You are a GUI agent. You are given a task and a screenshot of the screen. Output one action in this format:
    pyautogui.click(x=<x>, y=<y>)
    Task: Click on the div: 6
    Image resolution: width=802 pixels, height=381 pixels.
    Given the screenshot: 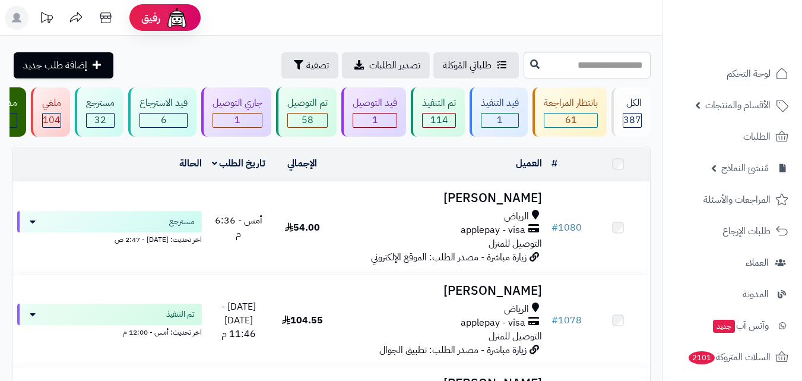 What is the action you would take?
    pyautogui.click(x=163, y=120)
    